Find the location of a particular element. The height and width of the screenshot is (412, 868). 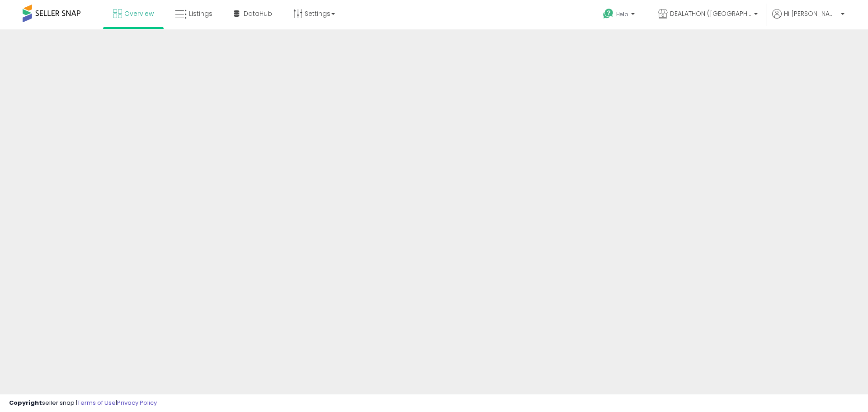

strong: Copyright is located at coordinates (25, 402).